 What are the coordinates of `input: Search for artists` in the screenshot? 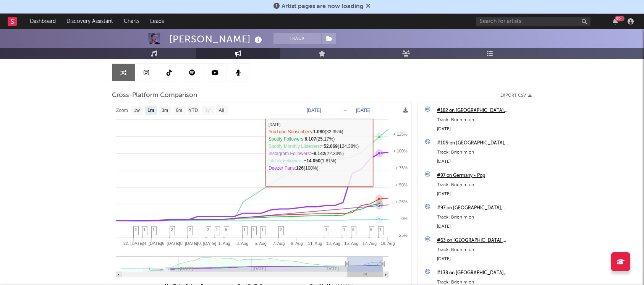 It's located at (533, 21).